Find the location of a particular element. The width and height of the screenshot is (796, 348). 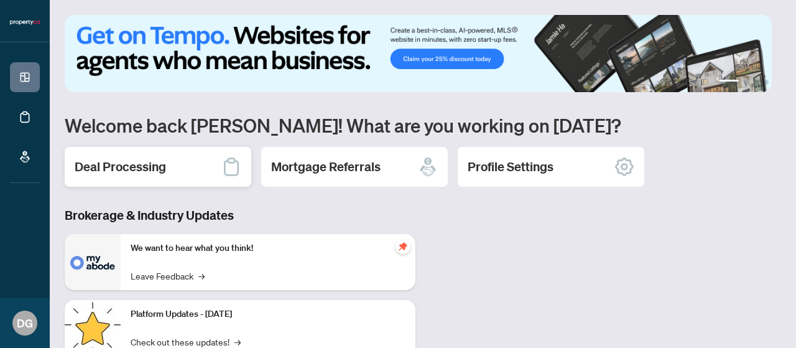

img: We want to hear what you think! is located at coordinates (93, 262).